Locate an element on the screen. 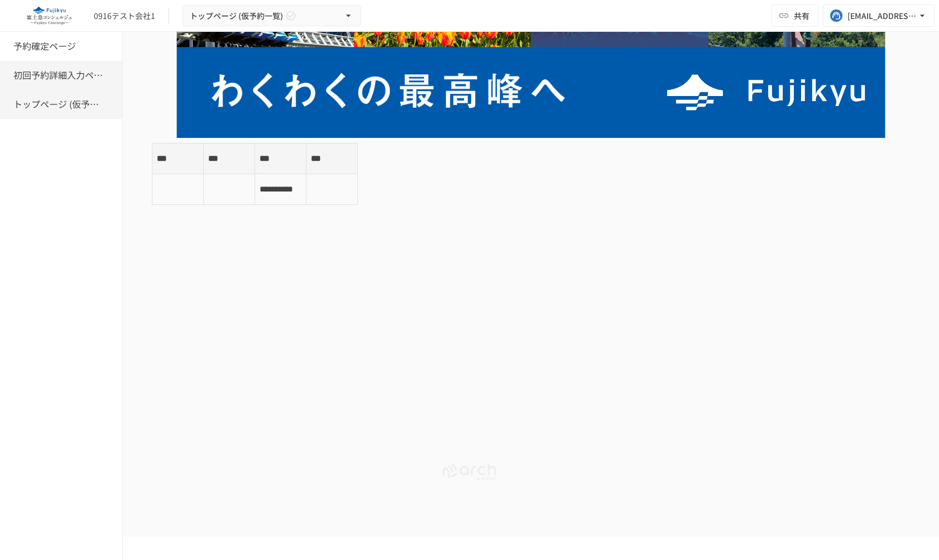 The image size is (939, 560). button: トップページ (仮予約一覧) is located at coordinates (272, 16).